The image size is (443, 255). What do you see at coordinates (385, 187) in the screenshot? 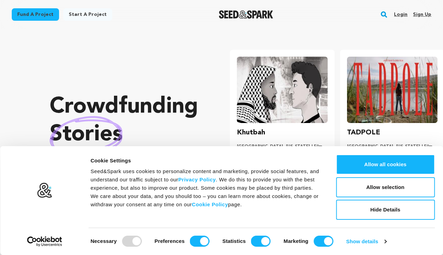
I see `button: Allow selection` at bounding box center [385, 187].